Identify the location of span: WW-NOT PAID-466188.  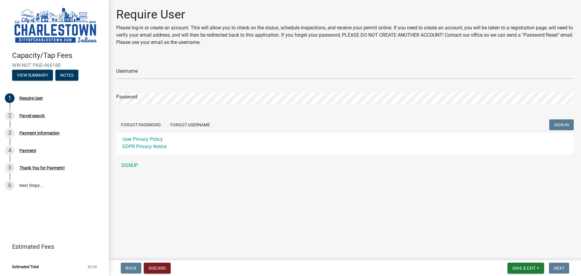
(54, 65).